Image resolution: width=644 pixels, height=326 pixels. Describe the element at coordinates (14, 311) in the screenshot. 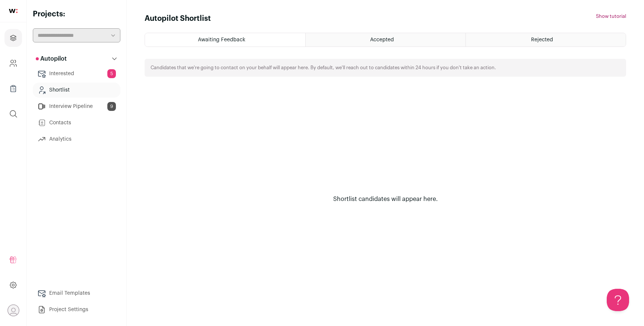

I see `button: Open dropdown` at that location.